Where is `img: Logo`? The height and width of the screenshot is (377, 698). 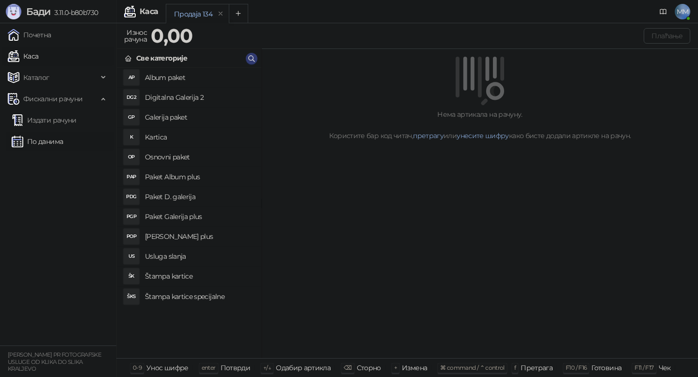
img: Logo is located at coordinates (14, 12).